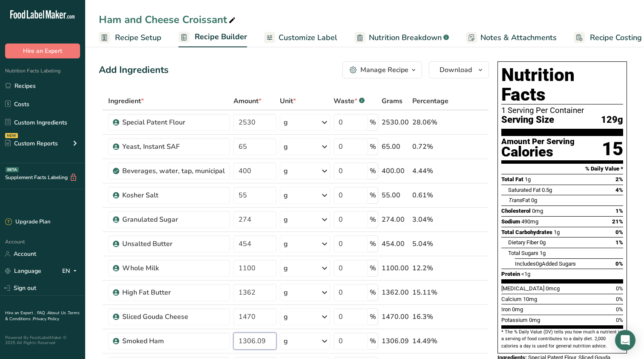 The image size is (644, 359). Describe the element at coordinates (523, 253) in the screenshot. I see `span: Total Sugars` at that location.